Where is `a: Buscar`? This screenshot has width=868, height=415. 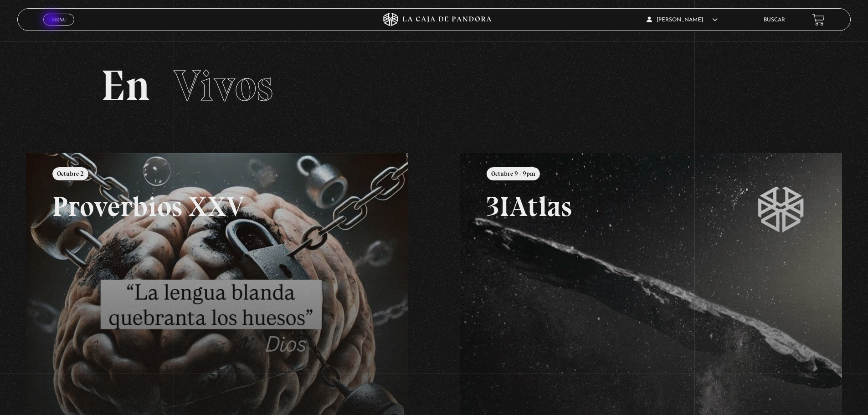 a: Buscar is located at coordinates (774, 20).